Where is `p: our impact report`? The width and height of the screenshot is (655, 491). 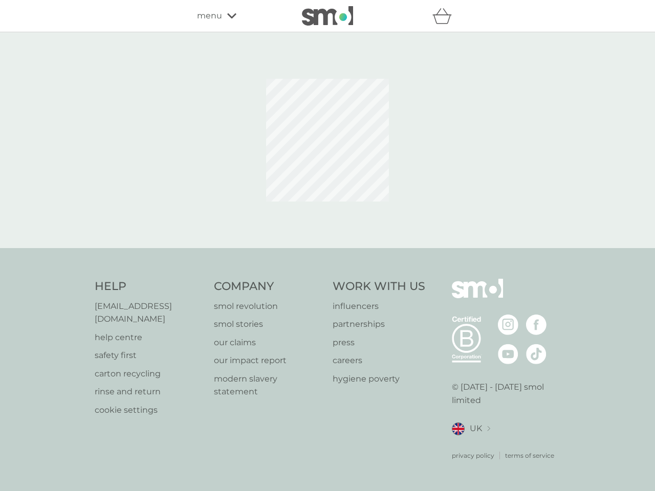
p: our impact report is located at coordinates (268, 361).